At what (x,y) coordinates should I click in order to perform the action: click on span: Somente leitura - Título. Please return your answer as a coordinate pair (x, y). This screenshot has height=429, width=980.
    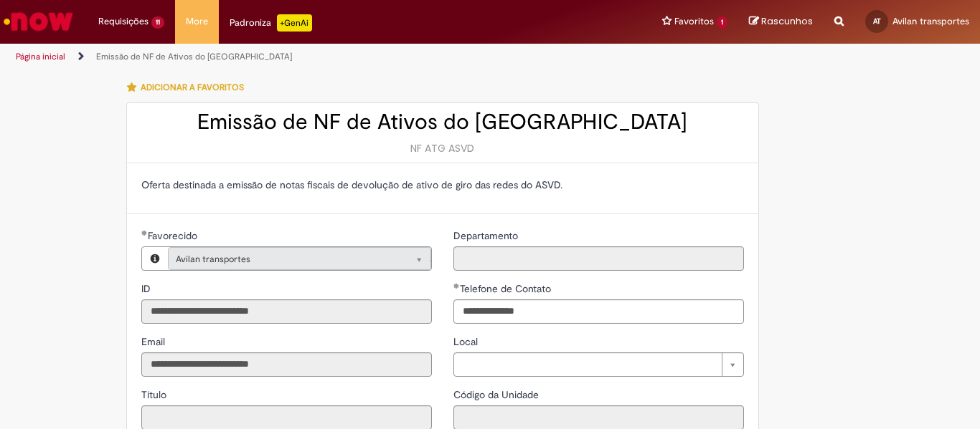
    Looking at the image, I should click on (155, 395).